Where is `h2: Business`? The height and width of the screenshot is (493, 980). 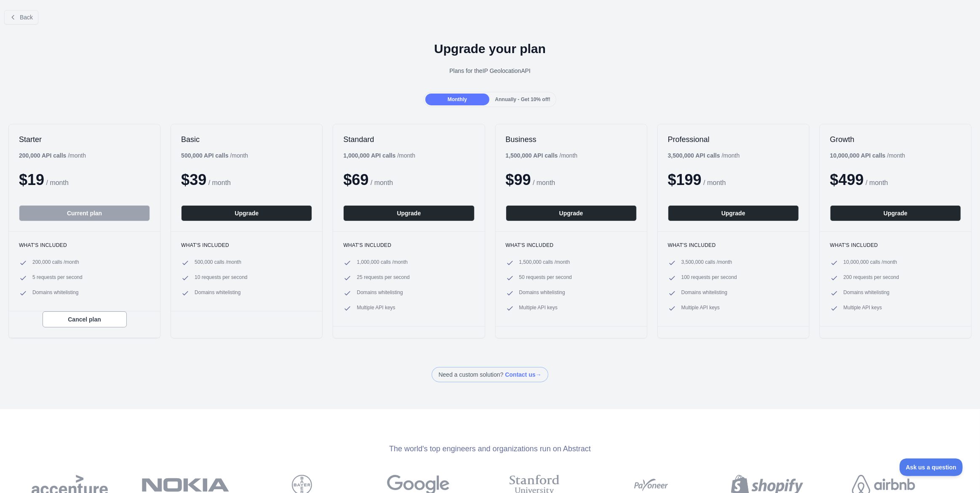
h2: Business is located at coordinates (571, 140).